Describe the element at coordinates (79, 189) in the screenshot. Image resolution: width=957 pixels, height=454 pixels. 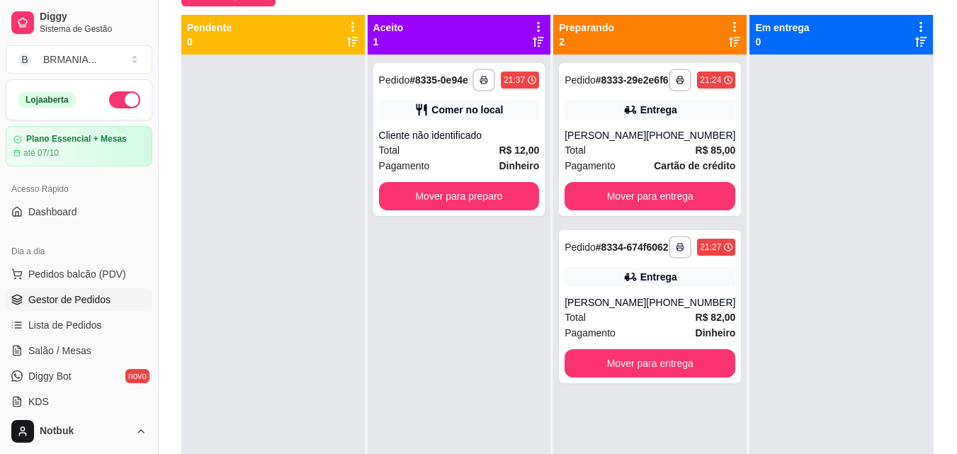
I see `div: Acesso Rápido` at that location.